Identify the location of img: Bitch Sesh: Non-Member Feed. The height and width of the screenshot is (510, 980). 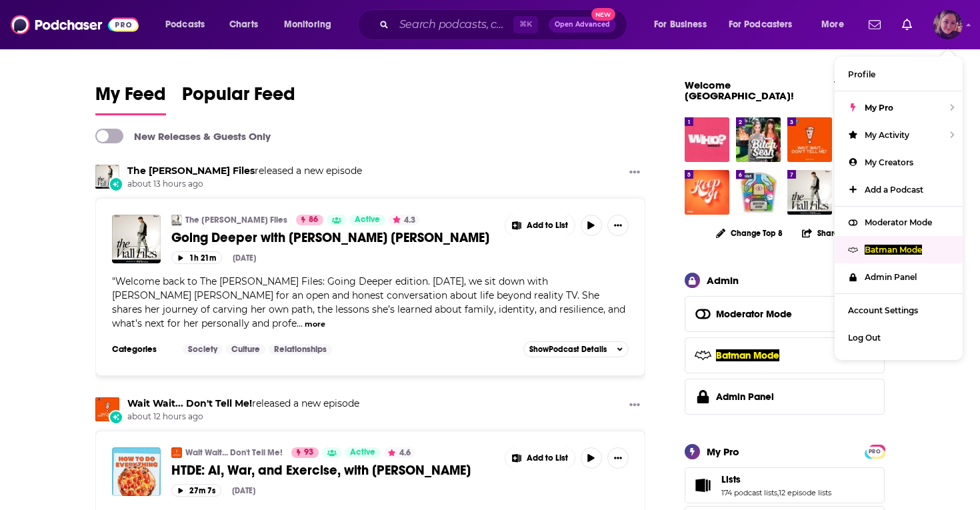
(758, 139).